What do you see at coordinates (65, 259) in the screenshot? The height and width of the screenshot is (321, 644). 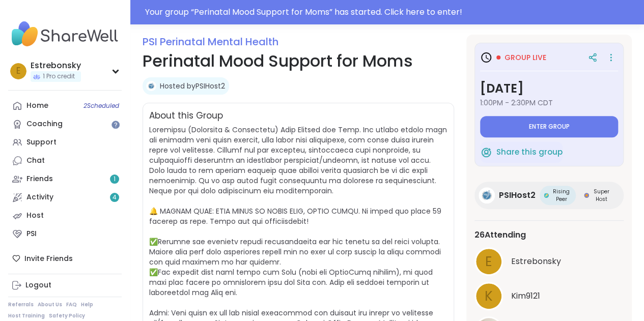 I see `div: Invite Friends` at bounding box center [65, 259].